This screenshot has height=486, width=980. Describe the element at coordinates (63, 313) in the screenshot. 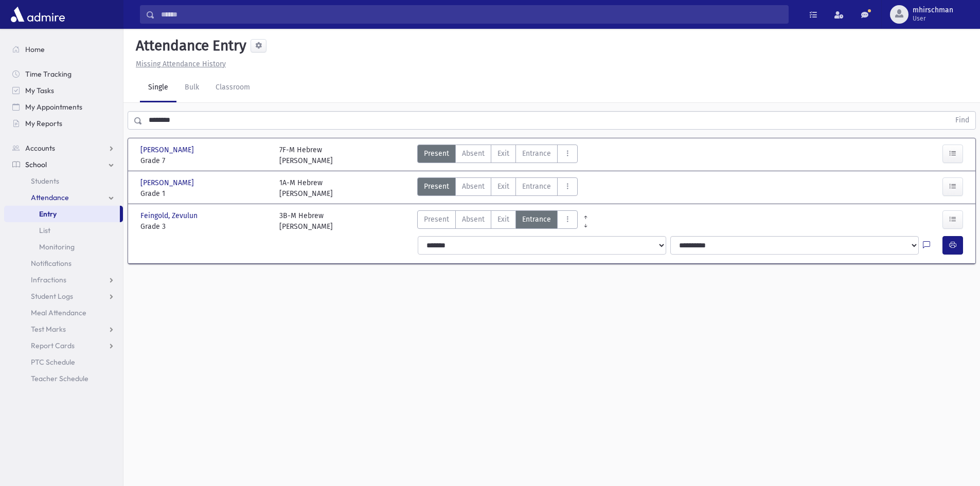

I see `a: Meal Attendance` at that location.